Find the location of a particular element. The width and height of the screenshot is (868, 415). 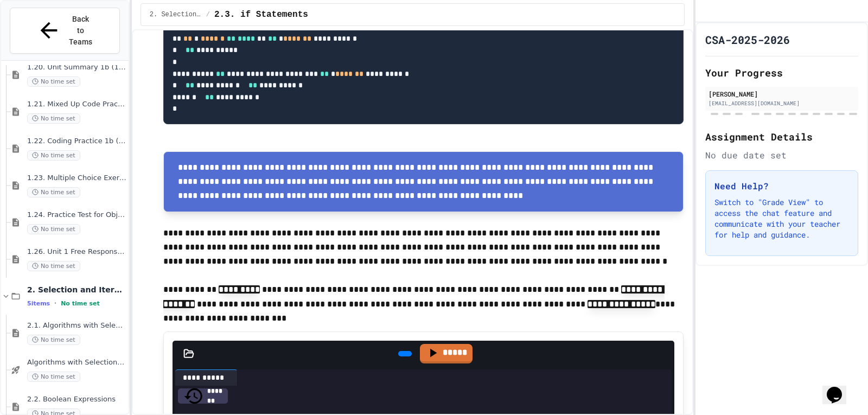

span: 1.26. Unit 1 Free Response Question (FRQ) Practice is located at coordinates (77, 251).